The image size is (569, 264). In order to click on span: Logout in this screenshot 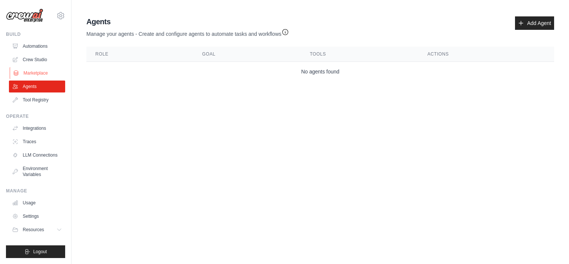, I will do `click(40, 251)`.